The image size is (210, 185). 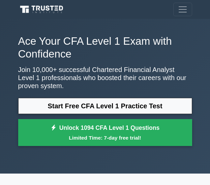 What do you see at coordinates (105, 133) in the screenshot?
I see `a: Unlock 1094 CFA Level 1 QuestionsLimited Time: 7-day free trial!` at bounding box center [105, 133].